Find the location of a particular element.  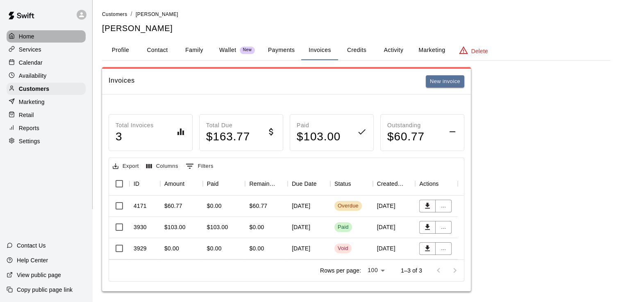

p: Calendar is located at coordinates (31, 63).